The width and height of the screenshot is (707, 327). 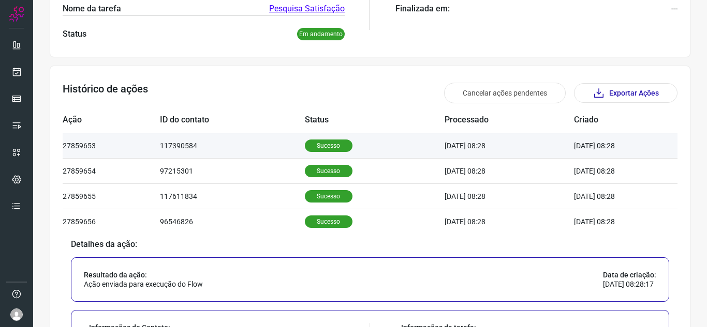 I want to click on img: Logo, so click(x=17, y=14).